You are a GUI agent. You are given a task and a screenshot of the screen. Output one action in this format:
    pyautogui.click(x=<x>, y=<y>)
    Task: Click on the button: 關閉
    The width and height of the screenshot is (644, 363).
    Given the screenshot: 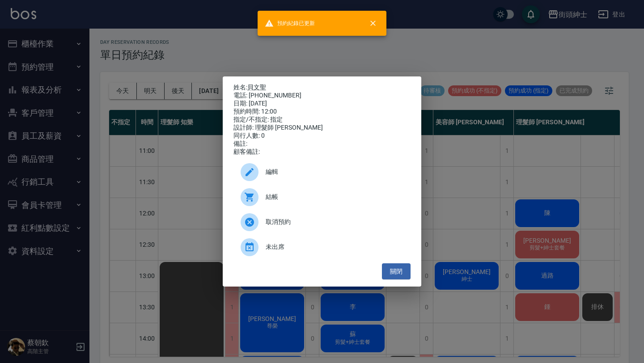 What is the action you would take?
    pyautogui.click(x=396, y=271)
    